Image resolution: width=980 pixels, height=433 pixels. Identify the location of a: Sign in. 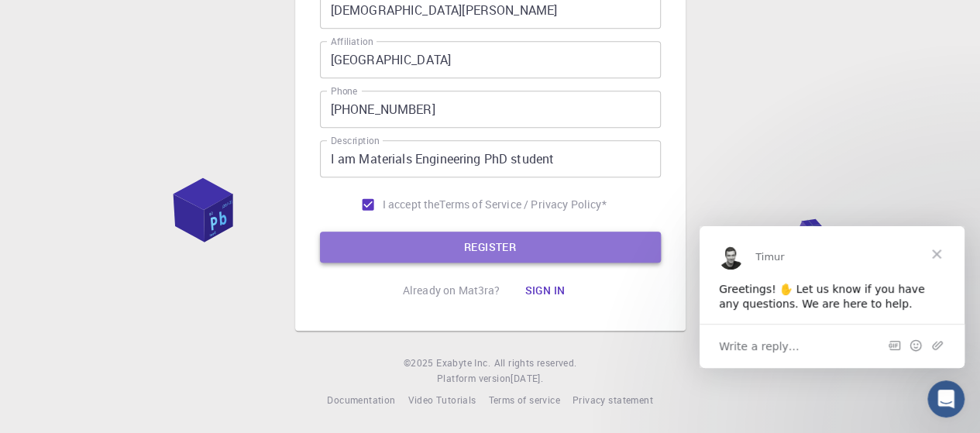
(545, 291).